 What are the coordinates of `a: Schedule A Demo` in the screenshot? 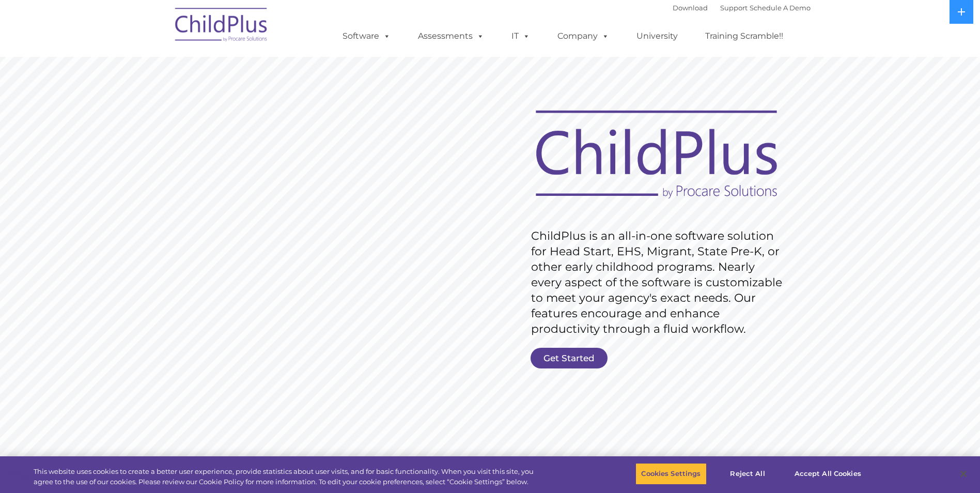 It's located at (780, 8).